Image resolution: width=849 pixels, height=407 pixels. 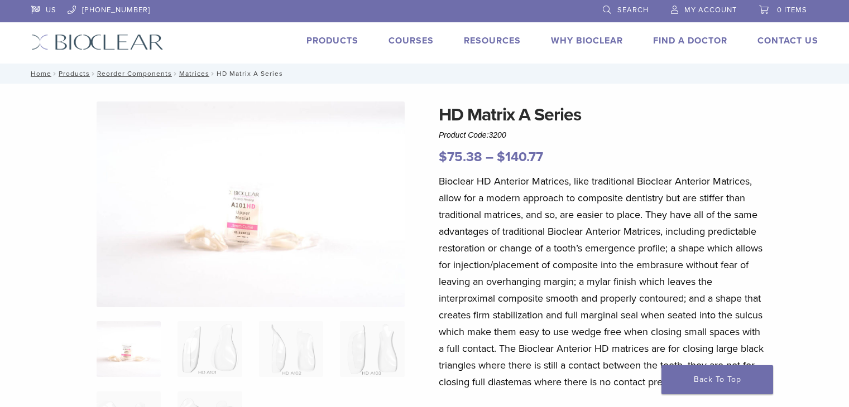 I want to click on img: HD Matrix A Series - Image 2, so click(x=209, y=349).